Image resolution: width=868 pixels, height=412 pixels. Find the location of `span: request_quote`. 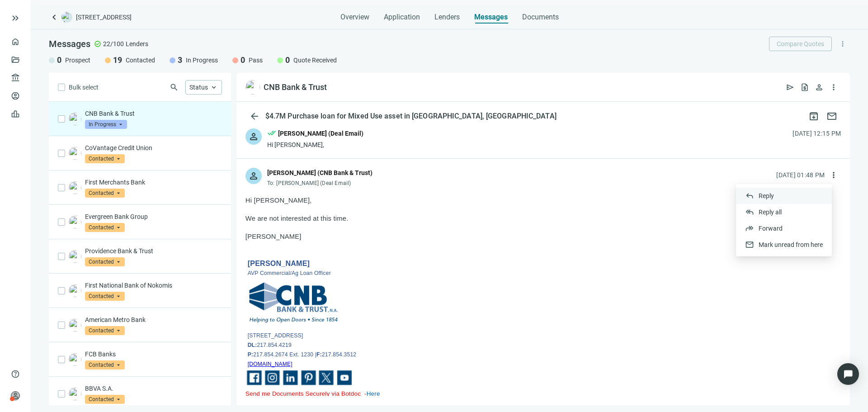

span: request_quote is located at coordinates (805, 88).